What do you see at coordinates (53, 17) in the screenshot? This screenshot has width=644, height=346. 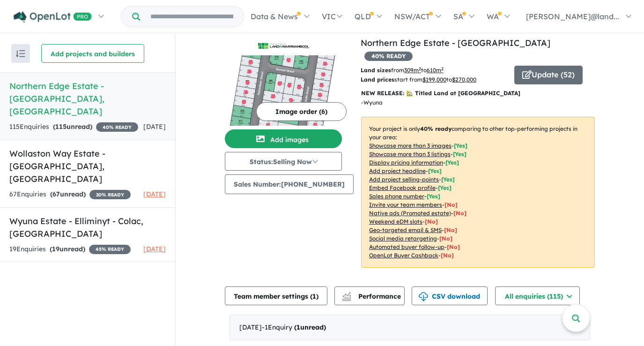 I see `img: Openlot PRO Logo White` at bounding box center [53, 17].